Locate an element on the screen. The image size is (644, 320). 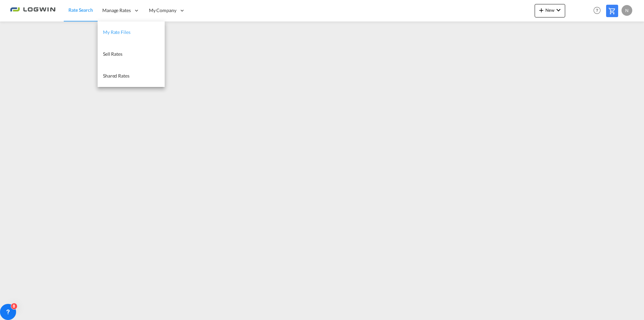
a: Shared Rates is located at coordinates (131, 76).